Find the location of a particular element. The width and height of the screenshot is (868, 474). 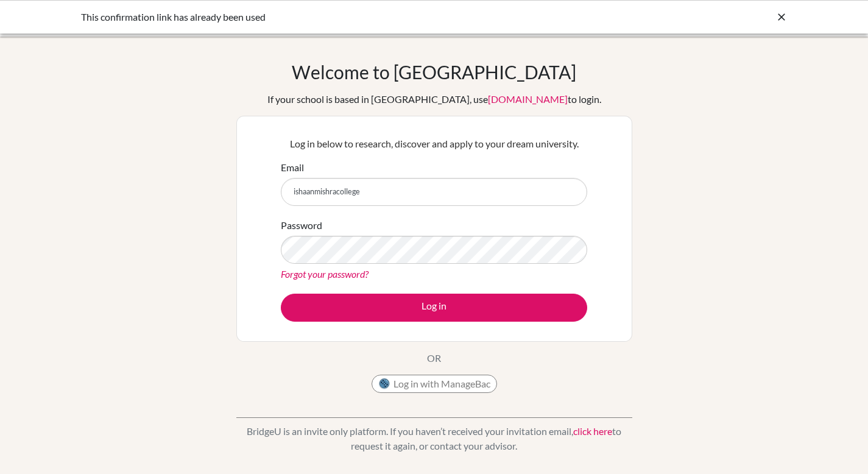

p: BridgeU is an invite only platform. If you haven’t received your invitation email, to request it ... is located at coordinates (434, 439).